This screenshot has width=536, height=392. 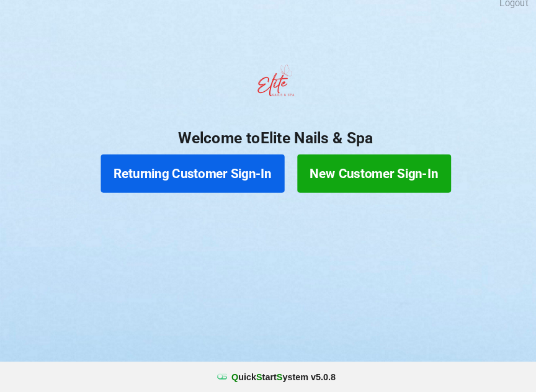 I want to click on button: New Customer Sign-In, so click(x=363, y=179).